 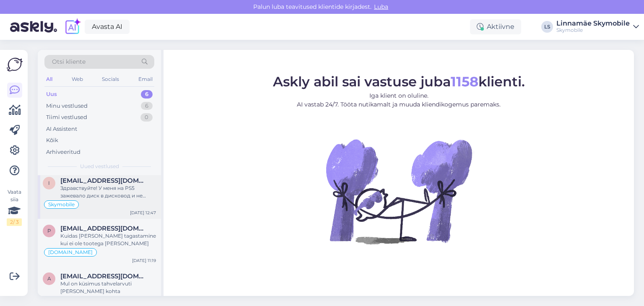 What do you see at coordinates (99, 166) in the screenshot?
I see `span: Uued vestlused` at bounding box center [99, 166].